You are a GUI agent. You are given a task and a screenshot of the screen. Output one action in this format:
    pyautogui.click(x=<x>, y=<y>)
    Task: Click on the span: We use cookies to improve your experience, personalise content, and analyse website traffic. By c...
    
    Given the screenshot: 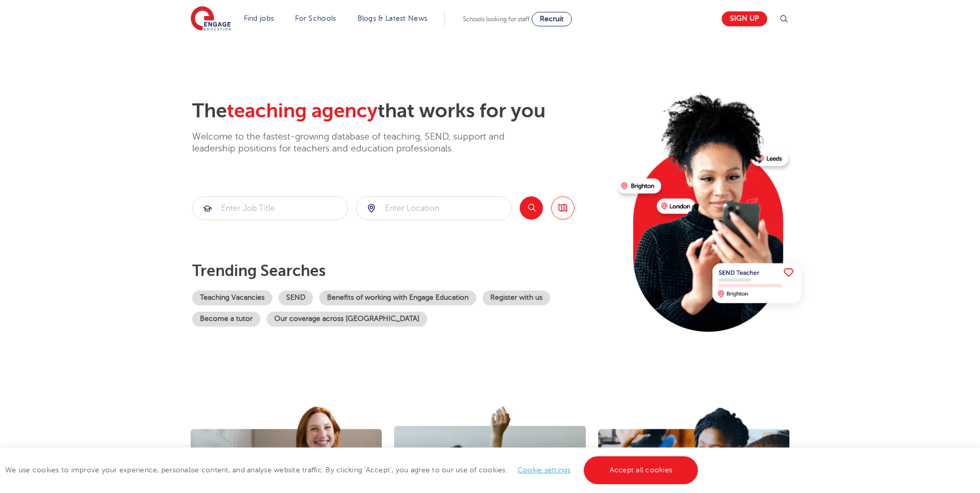 What is the action you would take?
    pyautogui.click(x=353, y=469)
    